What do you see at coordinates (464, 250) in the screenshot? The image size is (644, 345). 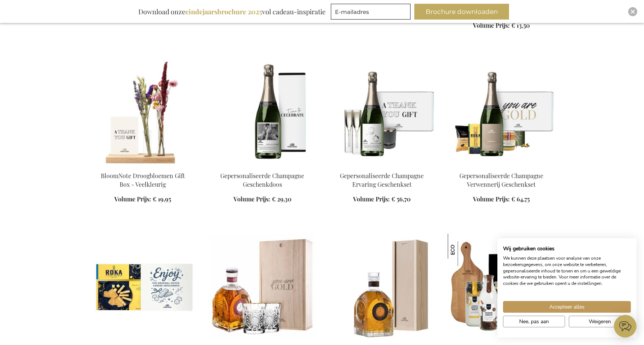 I see `img: Zoete Verwennerij Bakbox` at bounding box center [464, 250].